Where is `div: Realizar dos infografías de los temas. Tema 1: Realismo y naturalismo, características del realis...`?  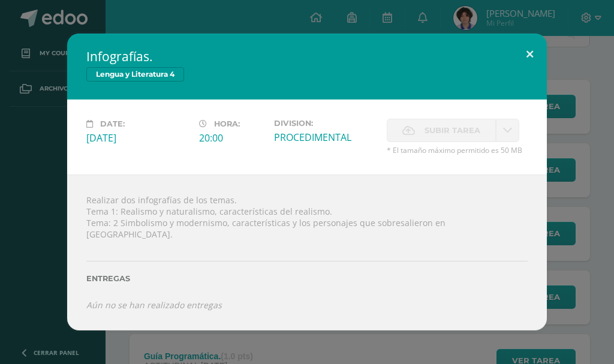
div: Realizar dos infografías de los temas. Tema 1: Realismo y naturalismo, características del realis... is located at coordinates (307, 252).